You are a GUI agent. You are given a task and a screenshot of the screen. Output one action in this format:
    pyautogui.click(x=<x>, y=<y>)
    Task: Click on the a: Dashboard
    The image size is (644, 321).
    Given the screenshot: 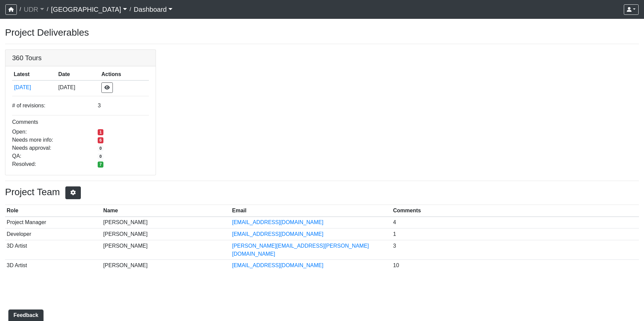 What is the action you would take?
    pyautogui.click(x=153, y=10)
    